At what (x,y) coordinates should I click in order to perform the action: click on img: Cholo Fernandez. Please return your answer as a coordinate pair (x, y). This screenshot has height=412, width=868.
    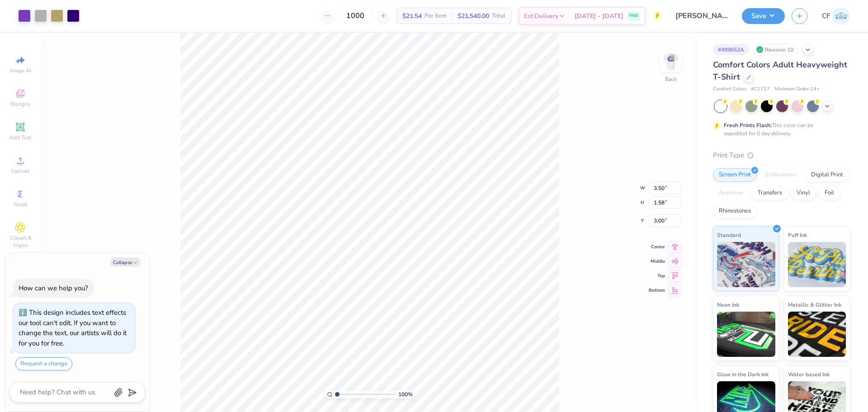
    Looking at the image, I should click on (841, 16).